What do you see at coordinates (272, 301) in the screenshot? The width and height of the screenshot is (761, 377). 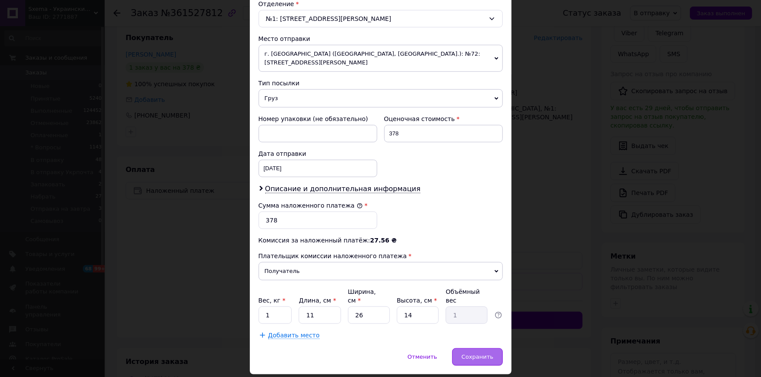 I see `label: Вес, кг` at bounding box center [272, 301].